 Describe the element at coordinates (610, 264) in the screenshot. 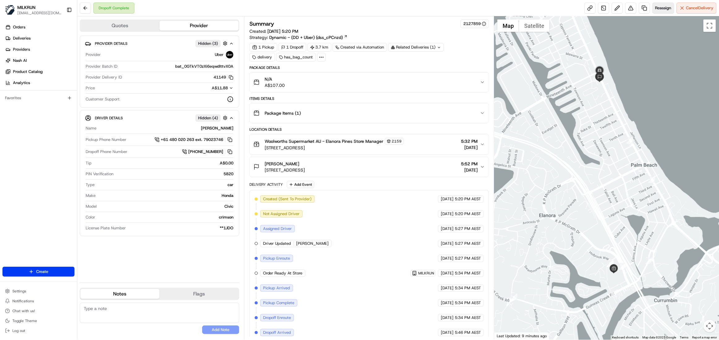

I see `div: 5` at that location.